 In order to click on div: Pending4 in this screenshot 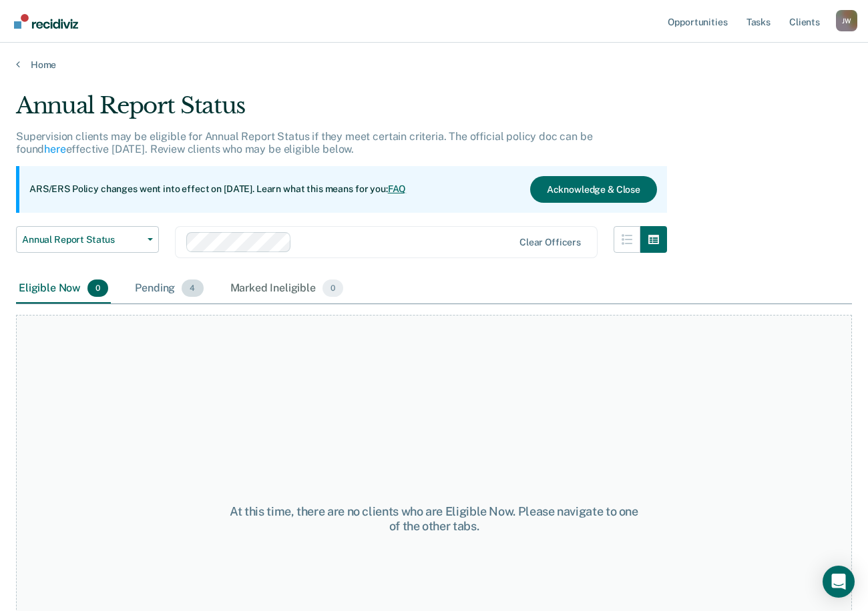, I will do `click(169, 289)`.